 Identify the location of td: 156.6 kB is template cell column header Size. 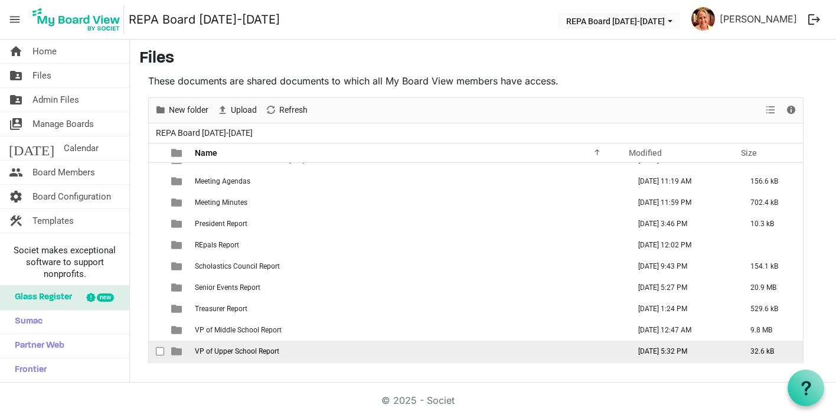
(771, 181).